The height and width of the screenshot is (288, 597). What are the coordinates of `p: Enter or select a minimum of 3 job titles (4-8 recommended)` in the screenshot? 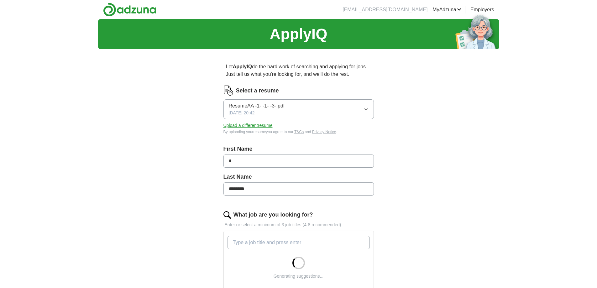 It's located at (299, 225).